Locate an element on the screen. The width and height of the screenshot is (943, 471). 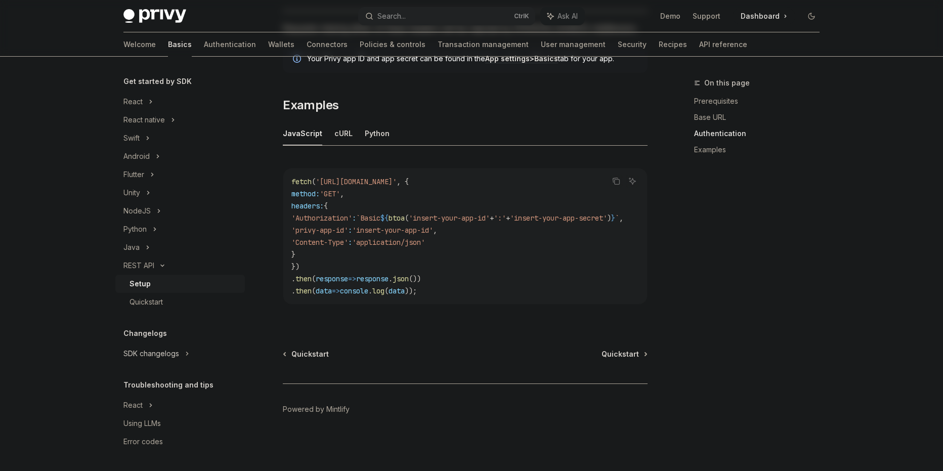
span: btoa is located at coordinates (397, 218).